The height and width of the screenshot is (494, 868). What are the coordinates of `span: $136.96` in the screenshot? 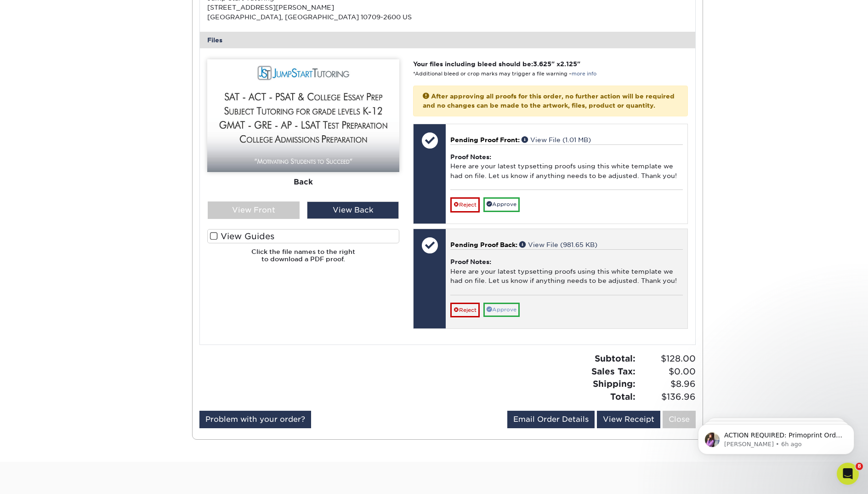 It's located at (666, 397).